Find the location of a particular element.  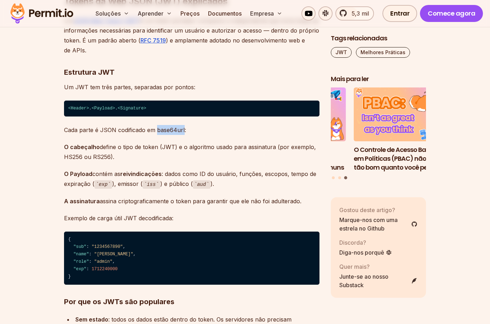

font: Aprender is located at coordinates (150, 13).